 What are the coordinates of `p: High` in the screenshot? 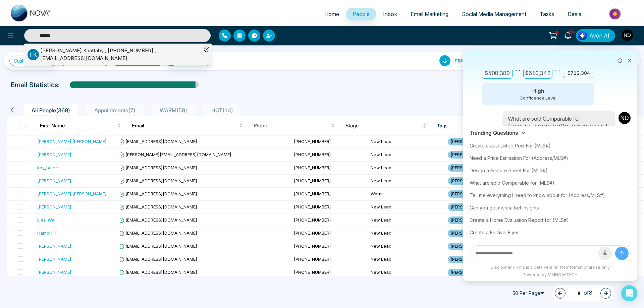 It's located at (538, 91).